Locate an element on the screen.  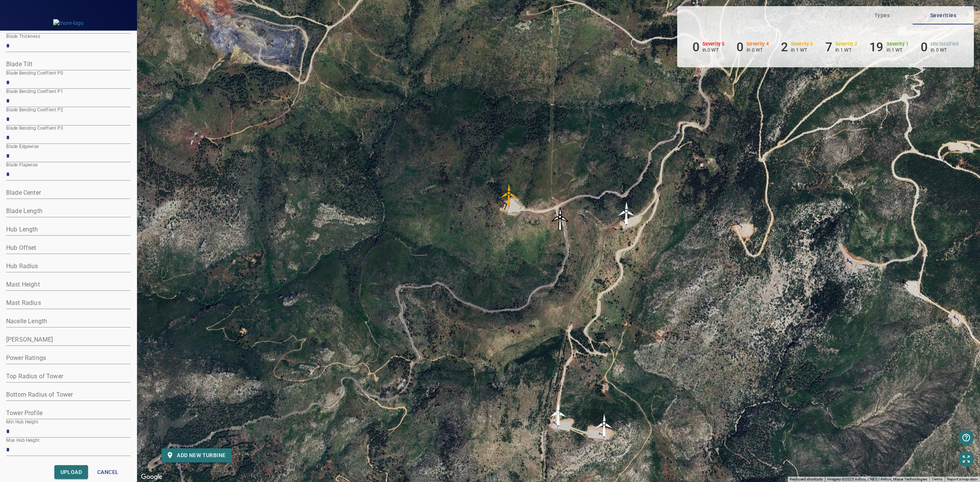
h6: 2 is located at coordinates (784, 47).